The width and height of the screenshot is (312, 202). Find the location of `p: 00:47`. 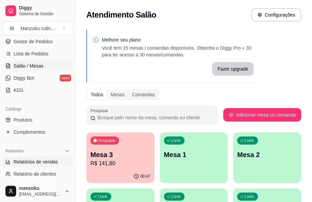

p: 00:47 is located at coordinates (145, 176).